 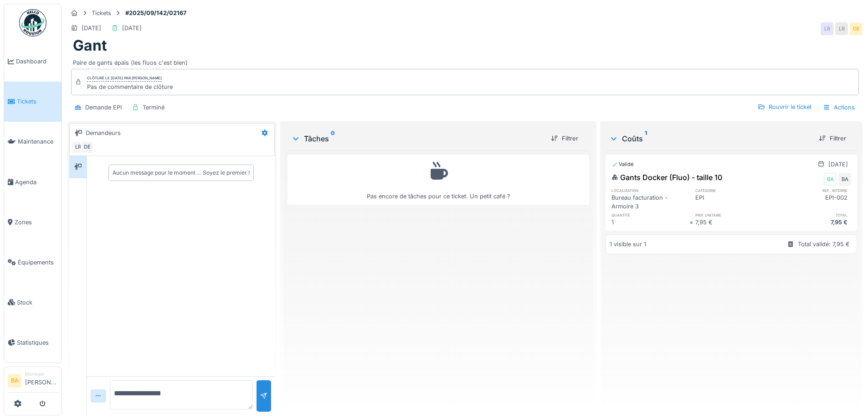 What do you see at coordinates (38, 303) in the screenshot?
I see `span: Stock` at bounding box center [38, 303].